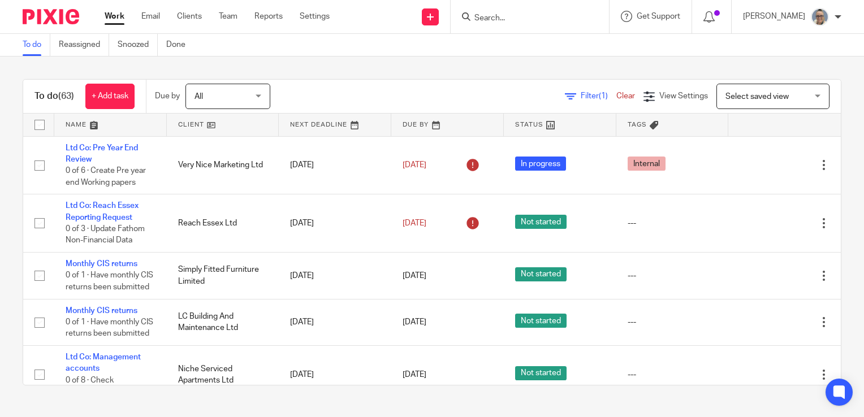 This screenshot has width=864, height=417. I want to click on a: + Add task, so click(110, 96).